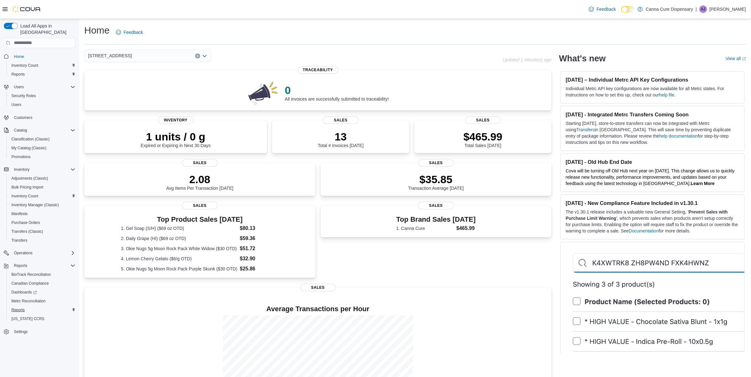 The image size is (751, 377). Describe the element at coordinates (527, 60) in the screenshot. I see `p: Updated 1 minute(s) ago` at that location.